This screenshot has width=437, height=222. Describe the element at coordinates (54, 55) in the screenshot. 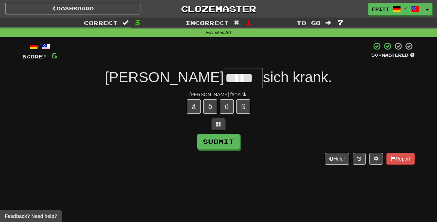

I see `span: 6` at that location.